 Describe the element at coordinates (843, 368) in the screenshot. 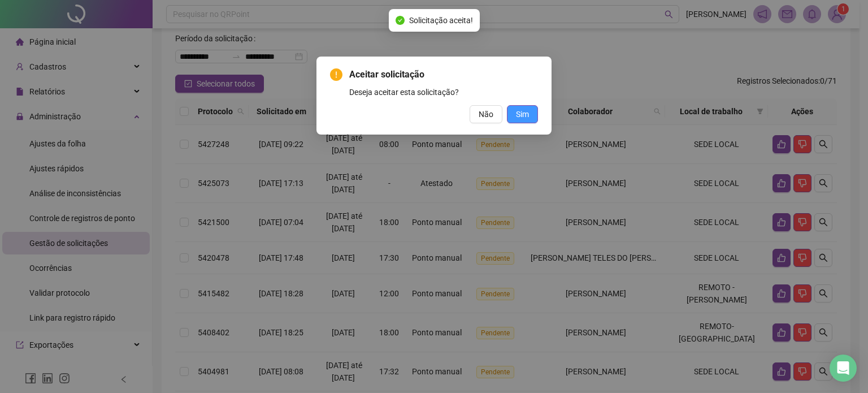

I see `div: Open Intercom Messenger` at that location.